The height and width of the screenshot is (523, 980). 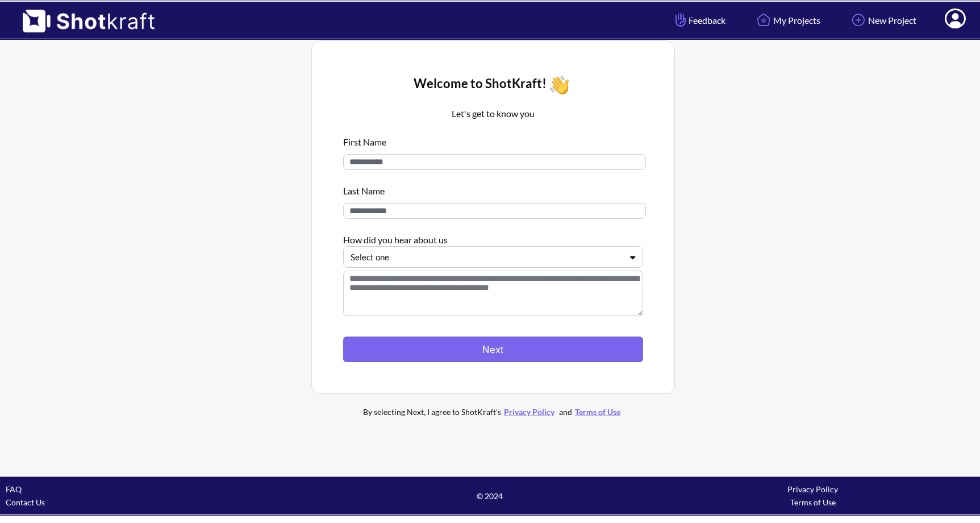 What do you see at coordinates (493, 411) in the screenshot?
I see `div: By selecting Next, I agree to ShotKraft's and` at bounding box center [493, 411].